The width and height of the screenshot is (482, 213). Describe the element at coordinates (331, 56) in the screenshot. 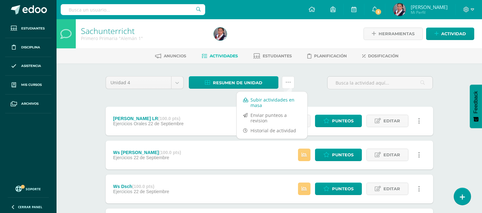

I see `span: Planificación` at that location.